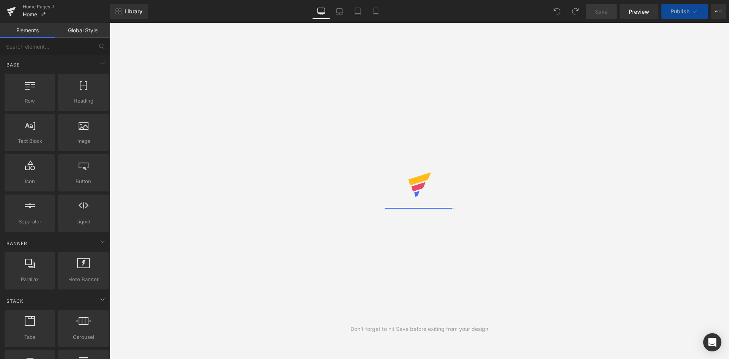 The width and height of the screenshot is (729, 359). I want to click on span: Banner, so click(17, 243).